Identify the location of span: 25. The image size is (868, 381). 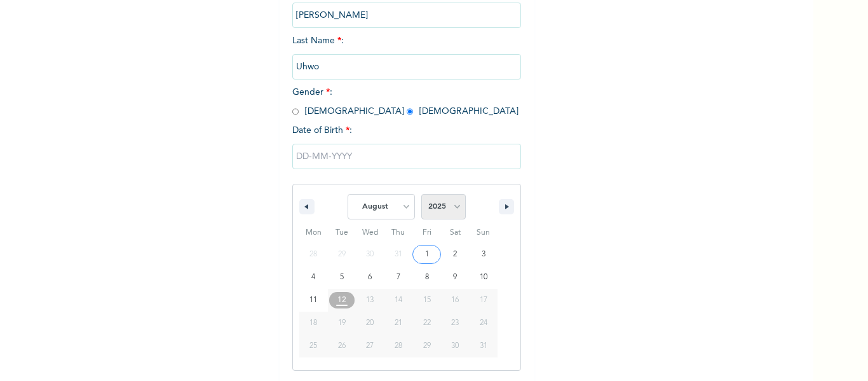
(314, 346).